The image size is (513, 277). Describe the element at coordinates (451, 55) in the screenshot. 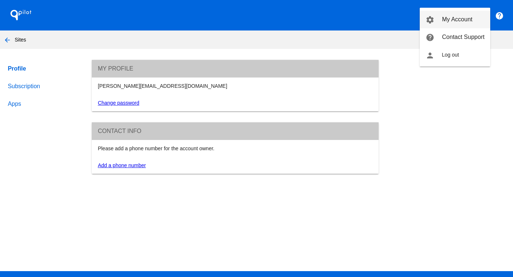

I see `span: Log out` at that location.